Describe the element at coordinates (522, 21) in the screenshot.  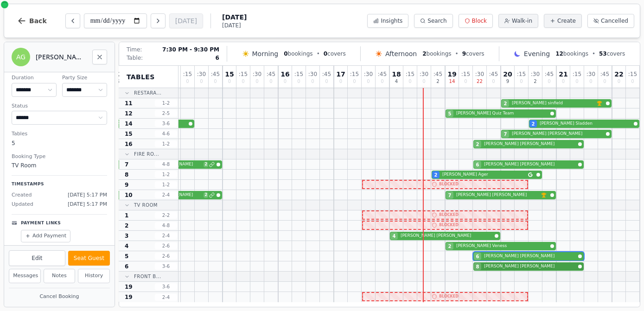
I see `span: Walk-in` at that location.